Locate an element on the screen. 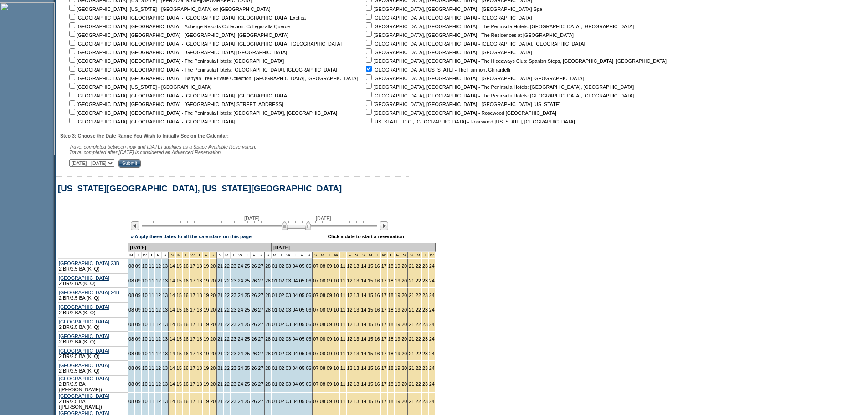 The image size is (868, 415). a: 28 is located at coordinates (268, 295).